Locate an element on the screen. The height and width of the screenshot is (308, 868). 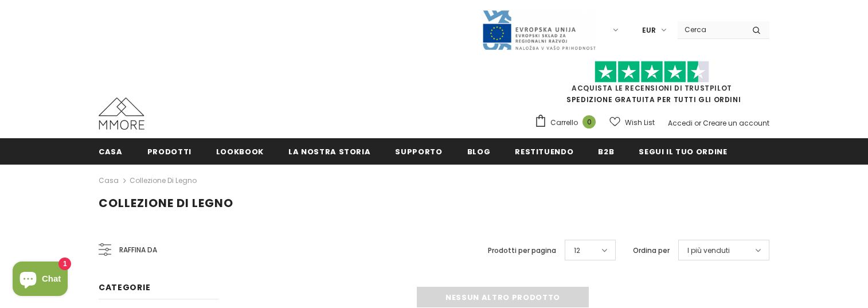
a: supporto is located at coordinates (419, 151).